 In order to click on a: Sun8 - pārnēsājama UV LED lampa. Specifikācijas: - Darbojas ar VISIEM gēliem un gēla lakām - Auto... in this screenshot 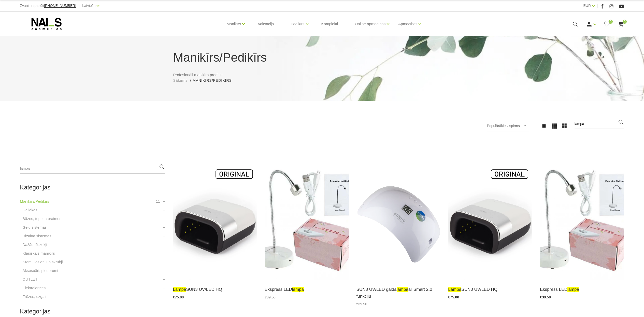, I will do `click(399, 222)`.